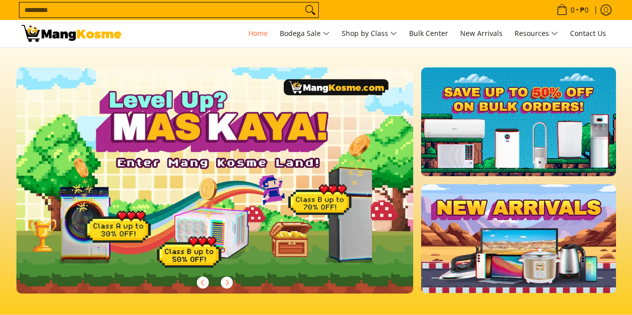 Image resolution: width=632 pixels, height=315 pixels. Describe the element at coordinates (258, 33) in the screenshot. I see `span: Home` at that location.